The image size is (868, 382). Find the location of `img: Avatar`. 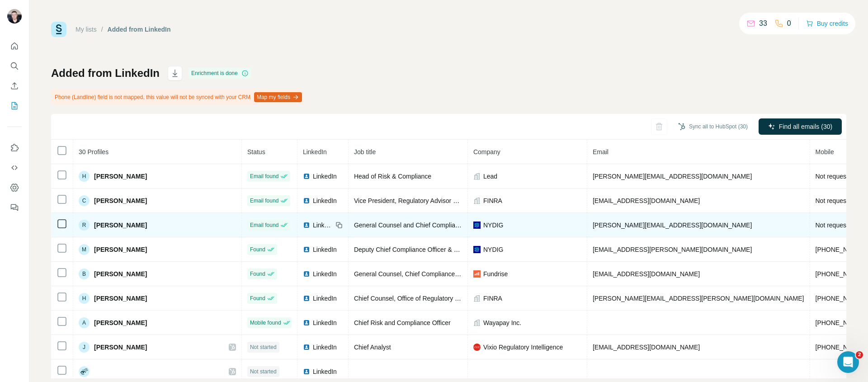

img: Avatar is located at coordinates (14, 16).